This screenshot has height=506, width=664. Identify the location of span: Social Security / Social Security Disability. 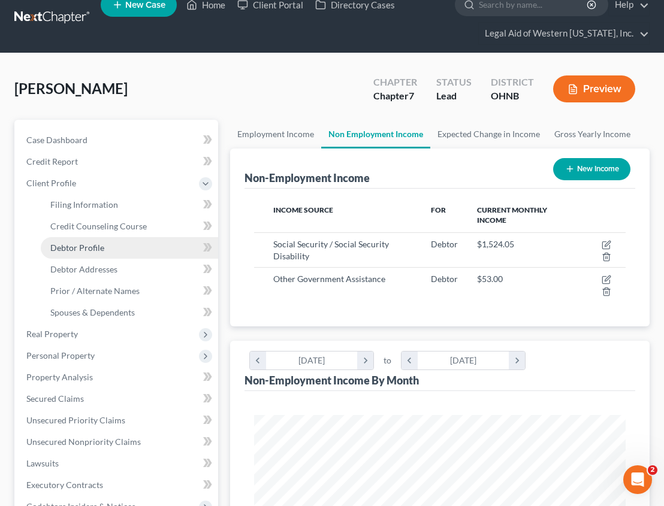
(331, 250).